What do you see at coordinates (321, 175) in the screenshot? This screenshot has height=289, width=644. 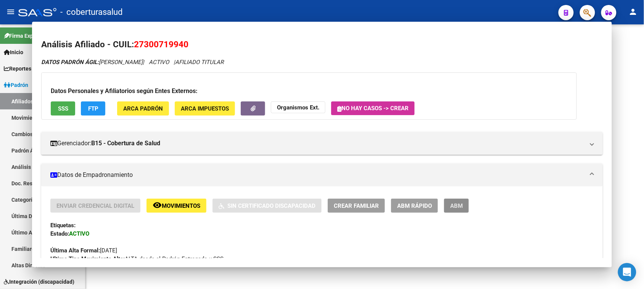 I see `mat-expansion-panel-header: Datos de Empadronamiento` at bounding box center [321, 175].